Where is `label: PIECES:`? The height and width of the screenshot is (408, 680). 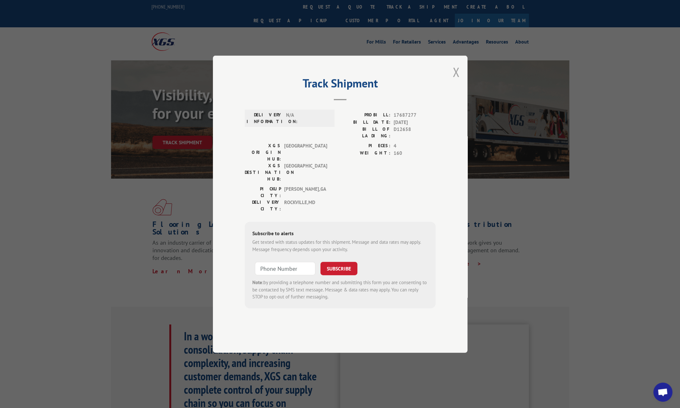
label: PIECES: is located at coordinates (365, 146).